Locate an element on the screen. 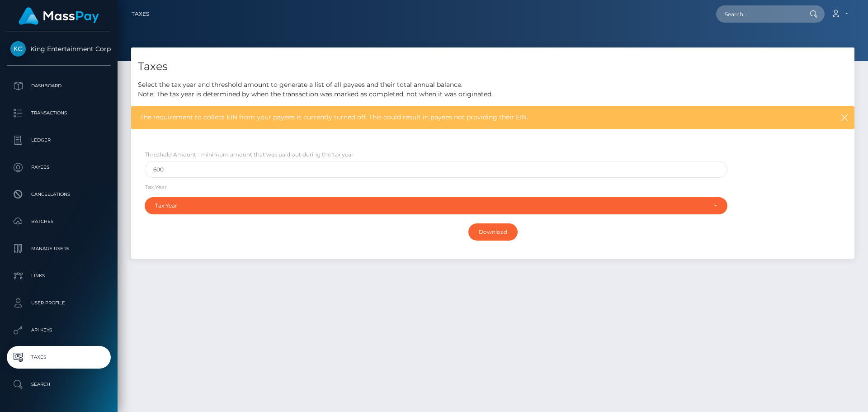 Image resolution: width=868 pixels, height=412 pixels. button: Tax Year is located at coordinates (436, 206).